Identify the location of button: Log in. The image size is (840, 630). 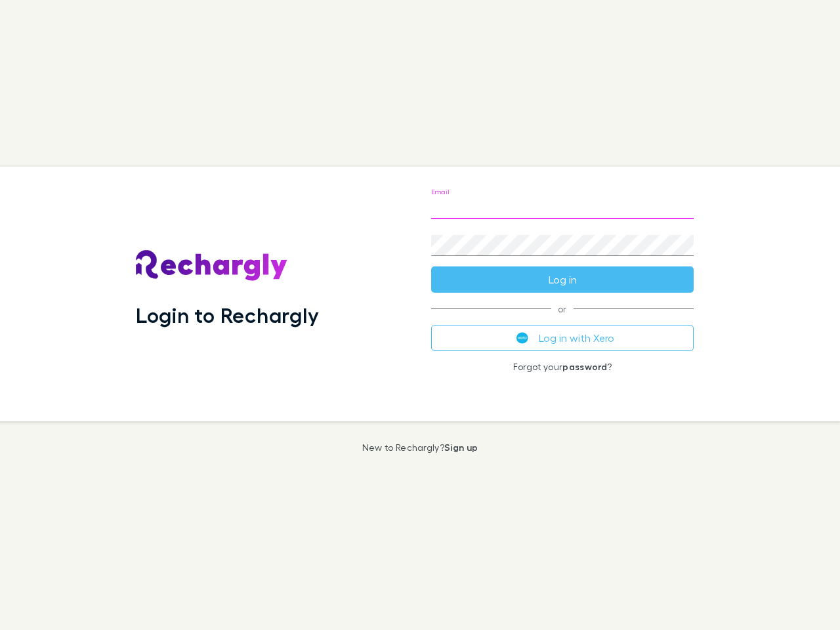
(563, 280).